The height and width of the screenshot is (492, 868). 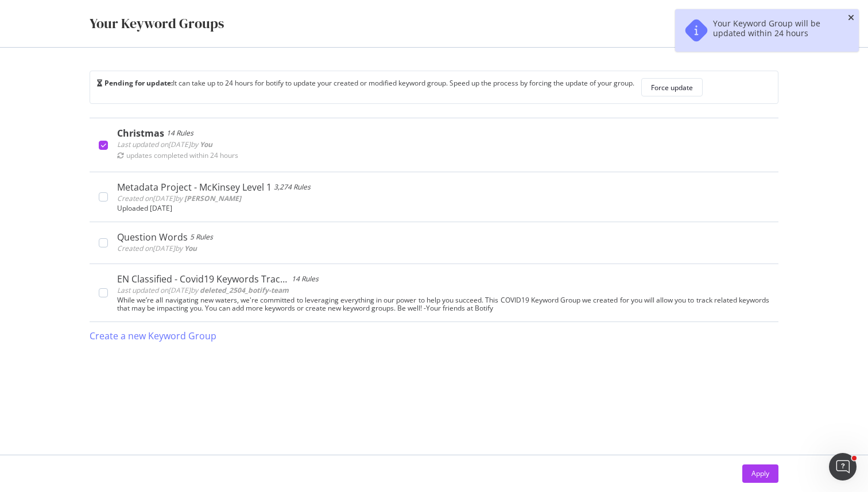 I want to click on div: Question Words, so click(x=152, y=237).